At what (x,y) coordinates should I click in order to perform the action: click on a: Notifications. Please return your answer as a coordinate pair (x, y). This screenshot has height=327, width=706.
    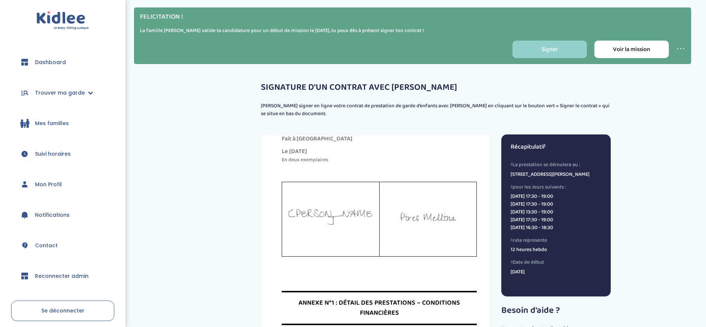
    Looking at the image, I should click on (63, 215).